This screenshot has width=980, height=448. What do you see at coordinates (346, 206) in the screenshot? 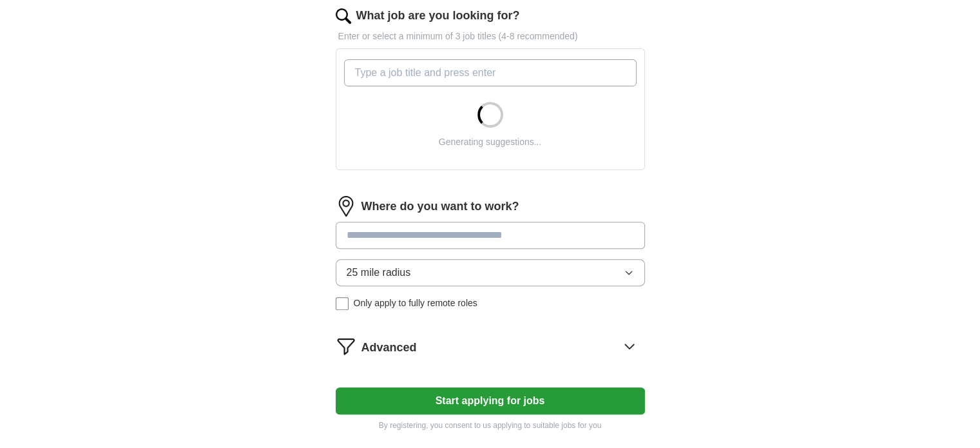
I see `img: location.png` at bounding box center [346, 206].